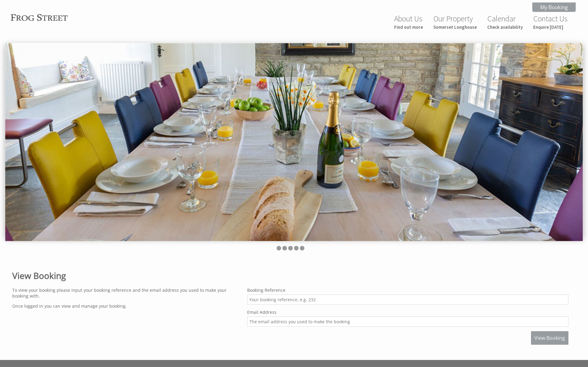  I want to click on p: Once logged in you can view and manage your booking., so click(126, 306).